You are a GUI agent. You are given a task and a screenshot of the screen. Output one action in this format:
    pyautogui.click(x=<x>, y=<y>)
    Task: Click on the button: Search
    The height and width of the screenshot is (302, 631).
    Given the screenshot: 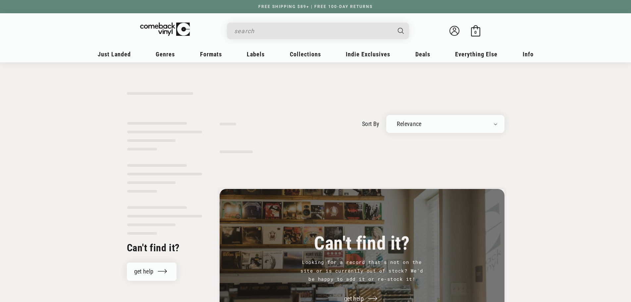 What is the action you would take?
    pyautogui.click(x=401, y=31)
    